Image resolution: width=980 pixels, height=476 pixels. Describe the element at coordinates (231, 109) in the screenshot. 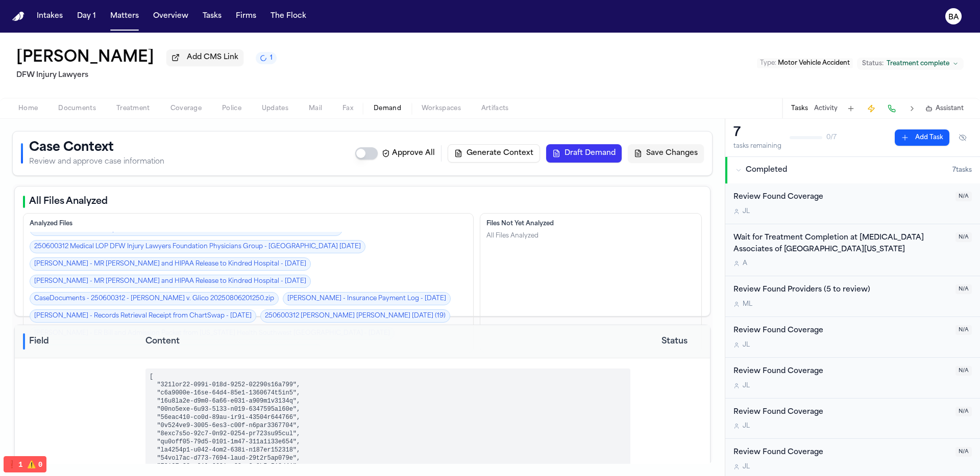

I see `span: Police` at that location.